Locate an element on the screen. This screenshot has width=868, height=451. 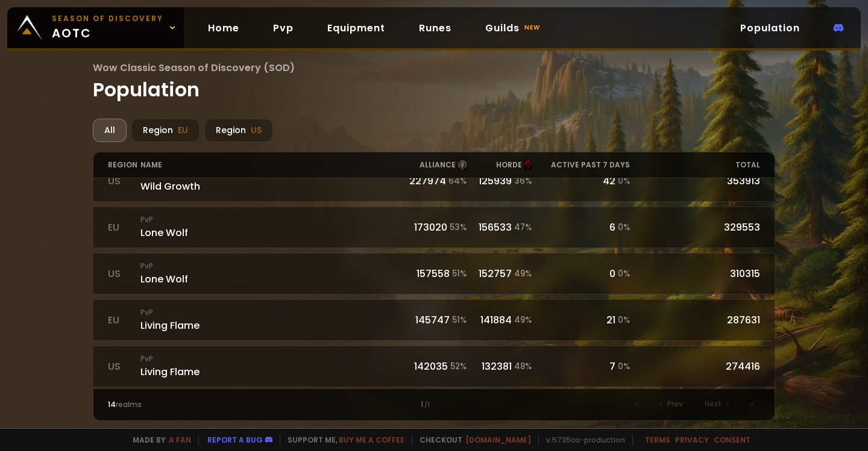
div: horde is located at coordinates (499, 165).